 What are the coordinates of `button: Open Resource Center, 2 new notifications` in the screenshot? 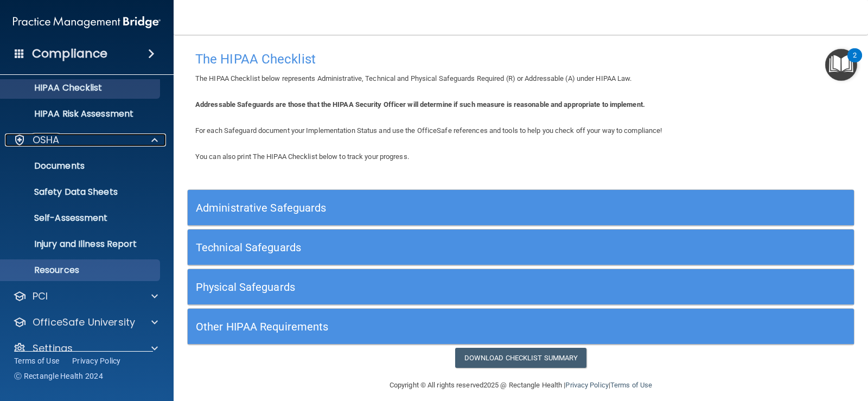 It's located at (841, 65).